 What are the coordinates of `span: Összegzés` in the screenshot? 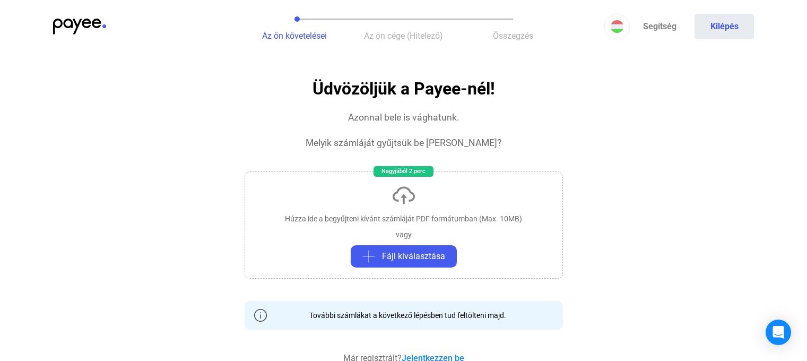 It's located at (513, 36).